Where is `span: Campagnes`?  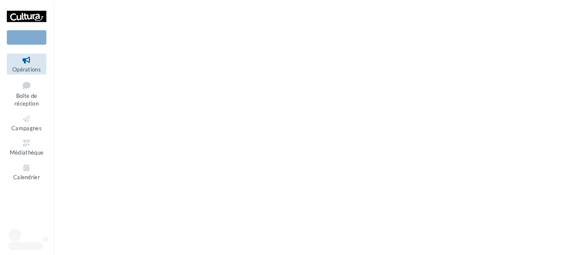 span: Campagnes is located at coordinates (26, 128).